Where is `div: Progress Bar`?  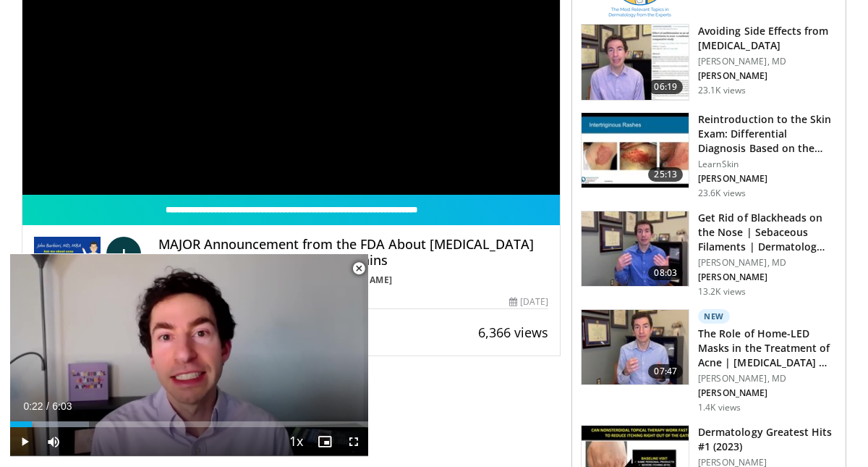
div: Progress Bar is located at coordinates (189, 424).